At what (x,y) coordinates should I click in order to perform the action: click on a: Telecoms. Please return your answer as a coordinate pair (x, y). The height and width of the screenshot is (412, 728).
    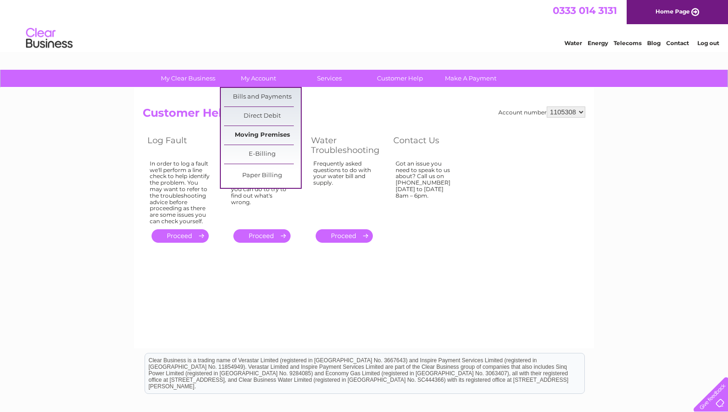
    Looking at the image, I should click on (628, 43).